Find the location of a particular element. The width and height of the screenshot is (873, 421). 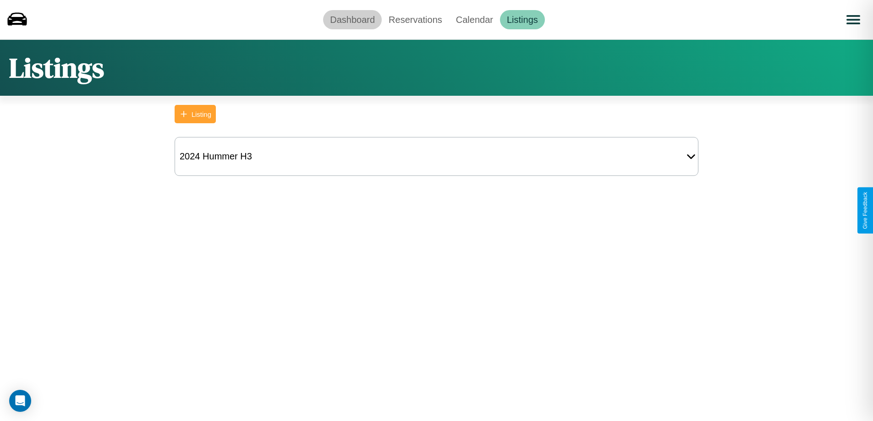

div: 2024 Hummer H3 is located at coordinates (216, 156).